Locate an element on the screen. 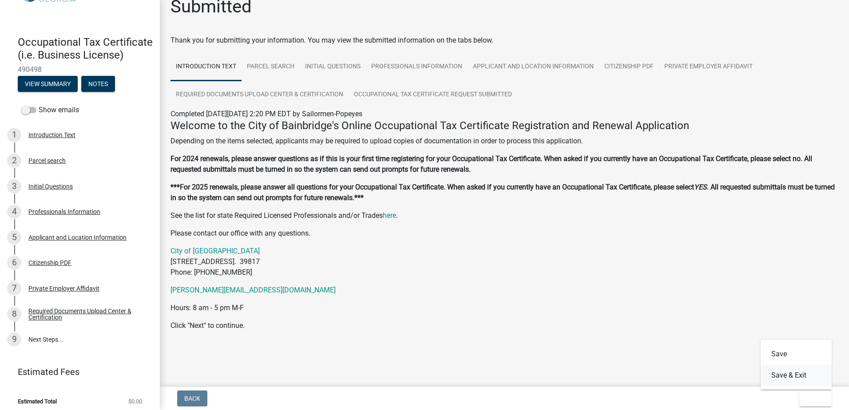  div: 8 is located at coordinates (14, 314).